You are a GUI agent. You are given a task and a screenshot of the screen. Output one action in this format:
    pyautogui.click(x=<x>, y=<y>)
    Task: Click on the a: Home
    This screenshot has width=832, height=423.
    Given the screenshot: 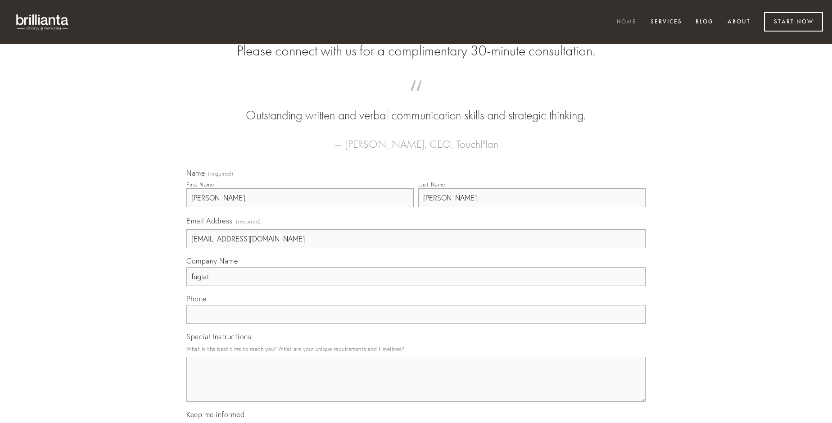 What is the action you would take?
    pyautogui.click(x=627, y=22)
    